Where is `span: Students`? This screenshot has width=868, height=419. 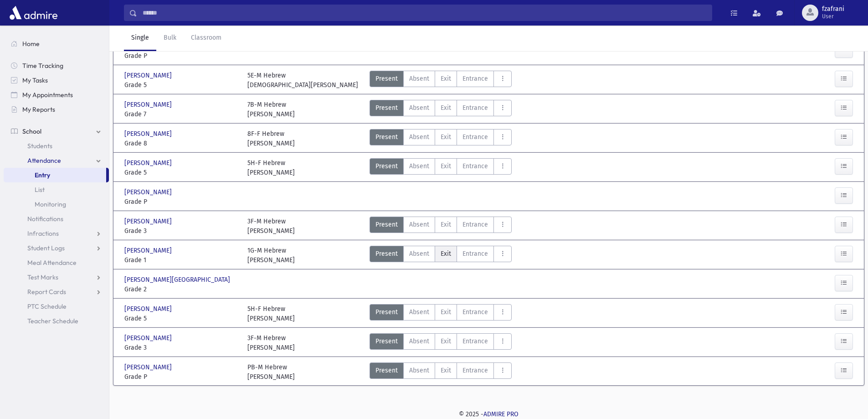
span: Students is located at coordinates (40, 146).